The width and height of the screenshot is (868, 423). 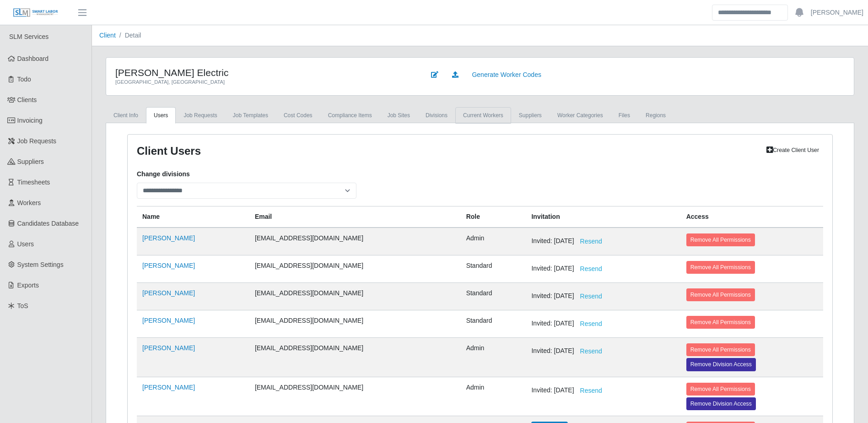 I want to click on a: Compliance Items, so click(x=350, y=115).